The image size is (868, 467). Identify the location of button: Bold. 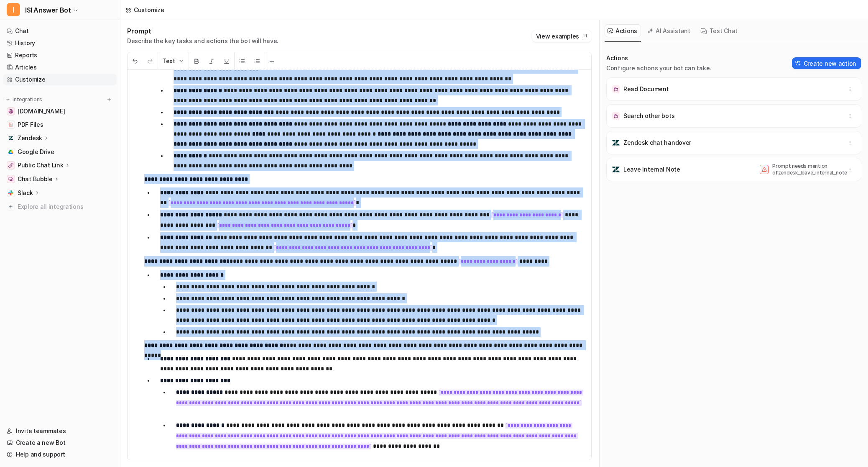
(197, 61).